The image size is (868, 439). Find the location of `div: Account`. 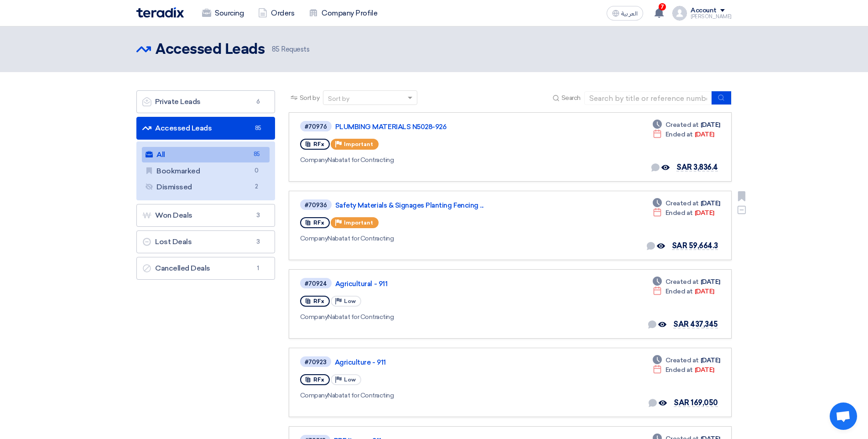

div: Account is located at coordinates (703, 11).